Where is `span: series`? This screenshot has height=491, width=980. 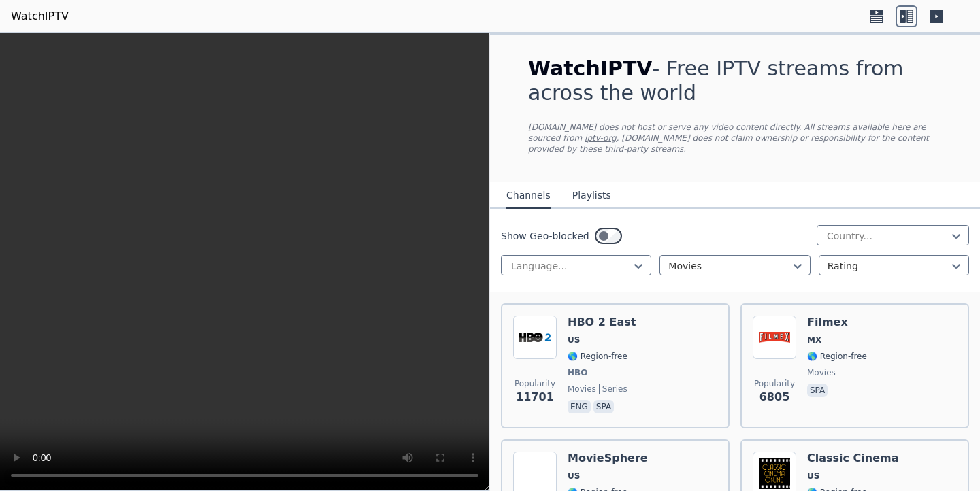 span: series is located at coordinates (613, 389).